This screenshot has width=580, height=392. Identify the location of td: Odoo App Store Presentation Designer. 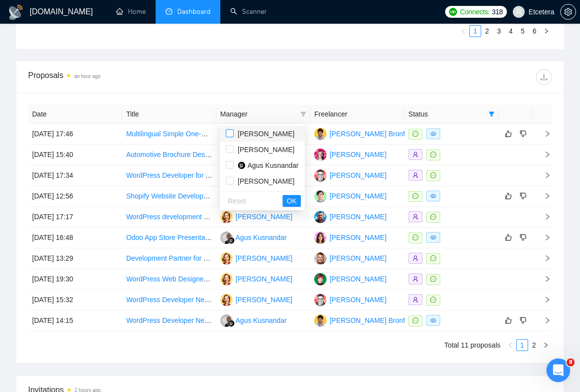
(169, 238).